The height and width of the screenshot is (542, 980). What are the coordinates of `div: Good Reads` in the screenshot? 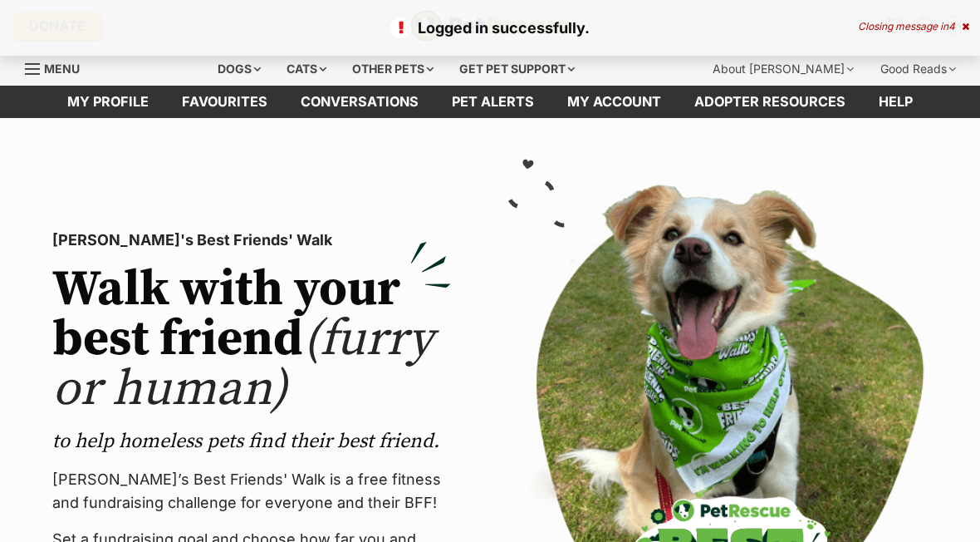 It's located at (919, 69).